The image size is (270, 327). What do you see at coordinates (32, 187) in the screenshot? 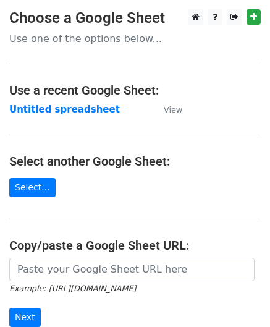
I see `a: Select...` at bounding box center [32, 187].